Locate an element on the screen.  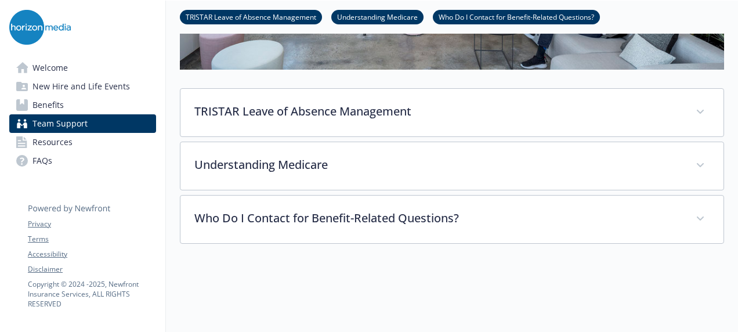
a: TRISTAR Leave of Absence Management is located at coordinates (251, 16).